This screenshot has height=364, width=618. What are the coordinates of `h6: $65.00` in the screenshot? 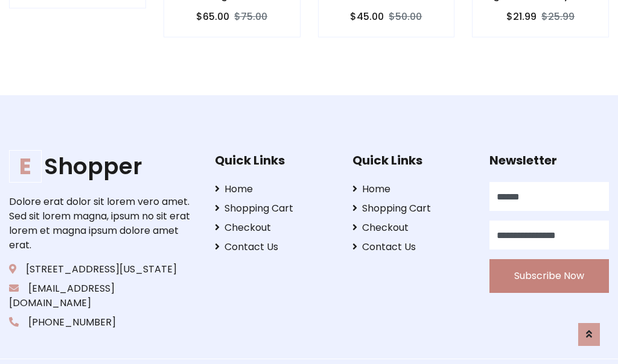 It's located at (213, 16).